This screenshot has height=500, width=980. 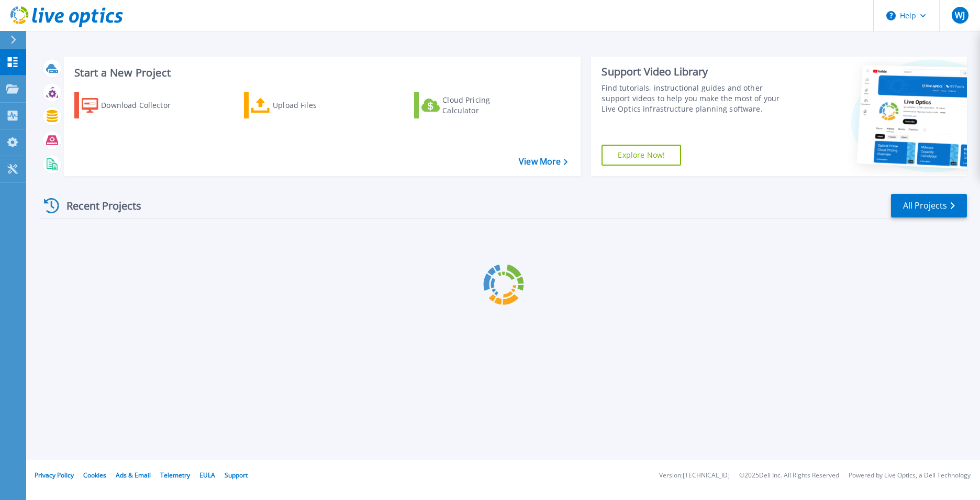 I want to click on span: WJ, so click(x=959, y=15).